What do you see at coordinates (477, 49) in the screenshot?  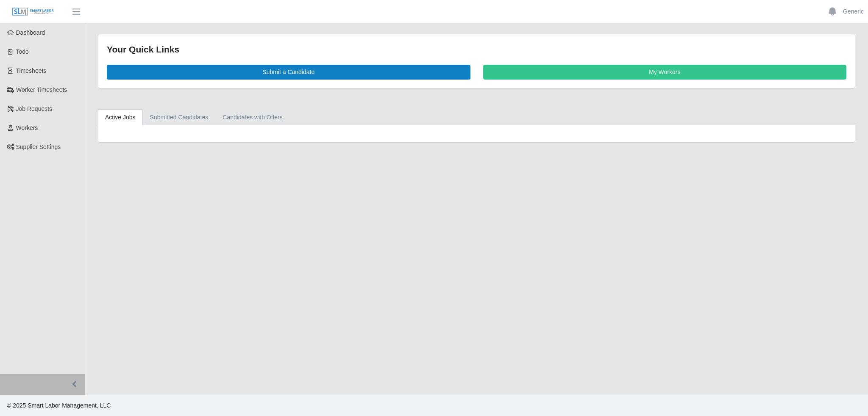 I see `div: Your Quick Links` at bounding box center [477, 49].